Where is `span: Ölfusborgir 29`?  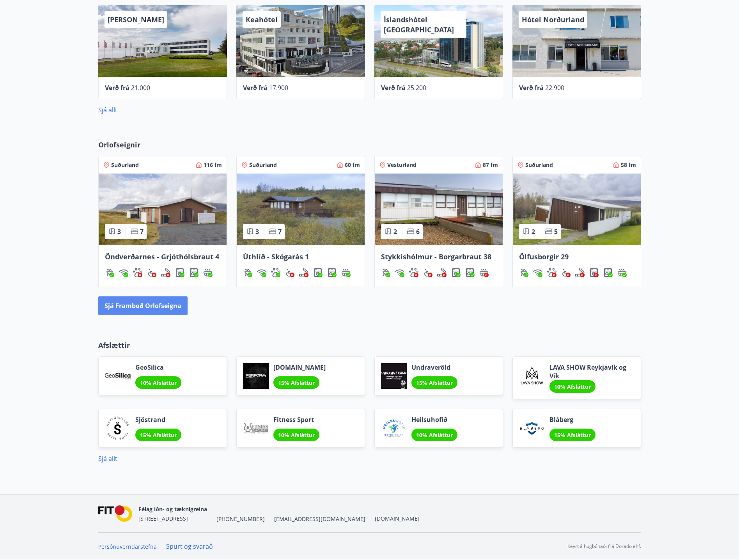 span: Ölfusborgir 29 is located at coordinates (543, 257).